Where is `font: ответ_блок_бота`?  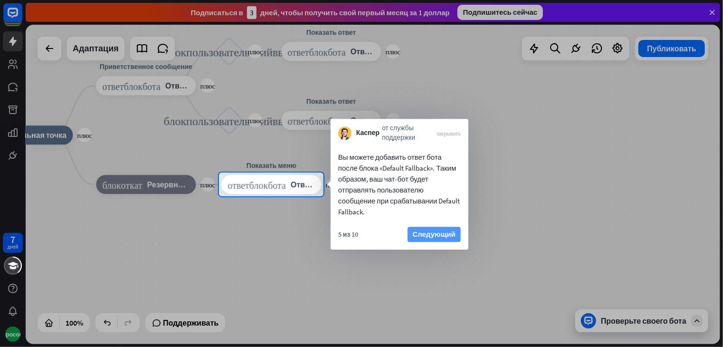
font: ответ_блок_бота is located at coordinates (257, 184).